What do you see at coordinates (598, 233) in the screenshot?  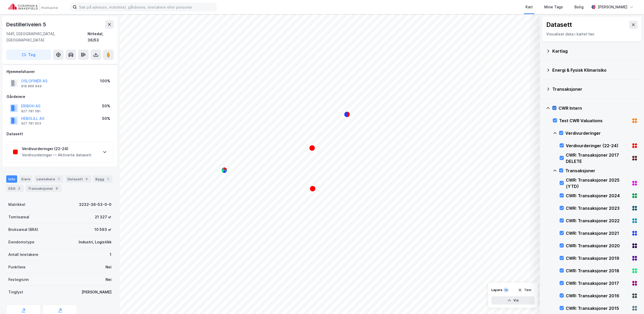 I see `div: CWR: Transaksjoner 2021` at bounding box center [598, 233].